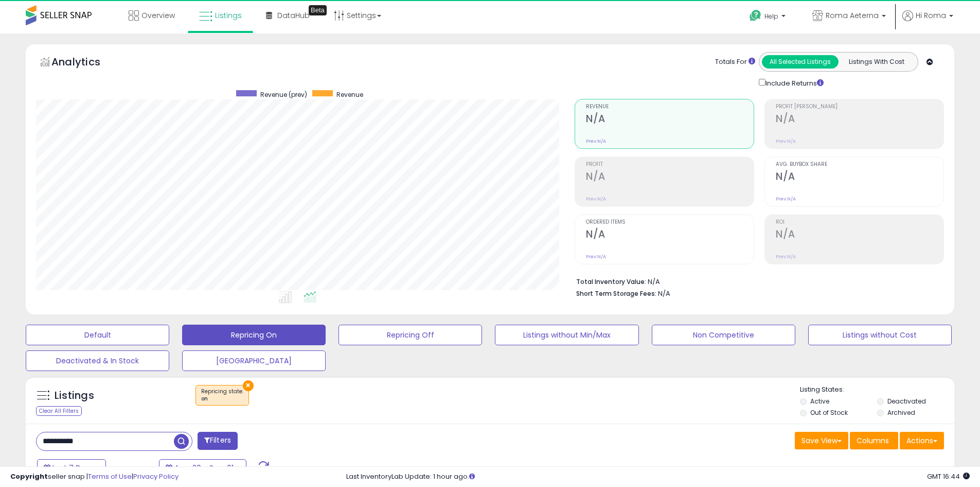  I want to click on button: Aug-26 - Sep-01, so click(203, 468).